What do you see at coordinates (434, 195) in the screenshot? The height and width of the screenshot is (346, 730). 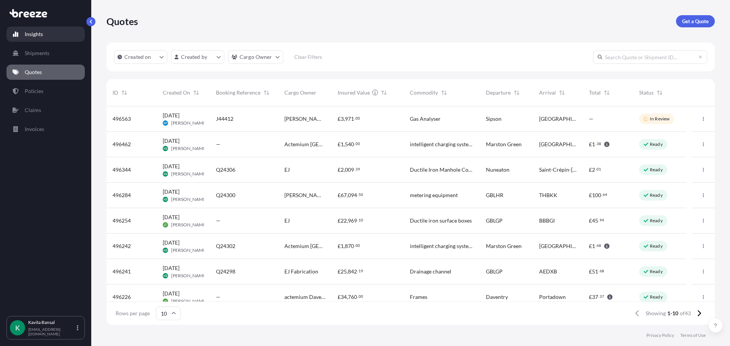 I see `span: metering equipment` at bounding box center [434, 195].